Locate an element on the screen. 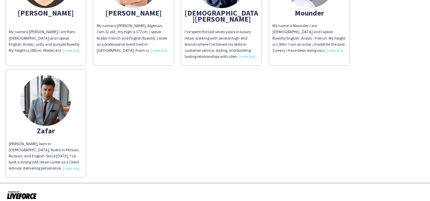 The image size is (430, 201). img: thumb-688cf7a81e8bf.jpg is located at coordinates (46, 100).